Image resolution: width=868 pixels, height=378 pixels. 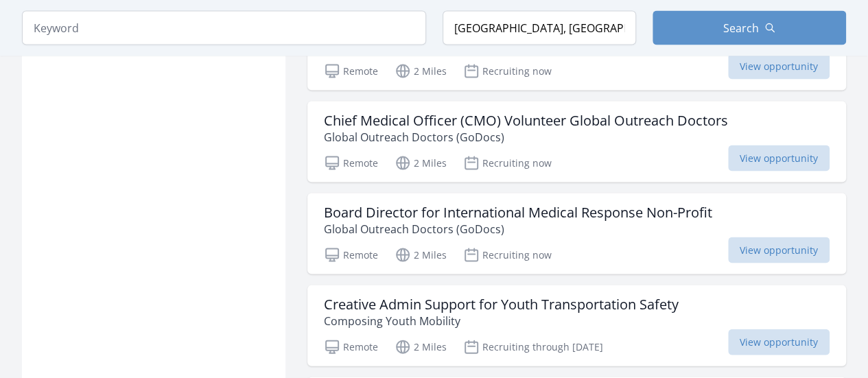 I want to click on h3: Creative Admin Support for Youth Transportation Safety, so click(x=501, y=304).